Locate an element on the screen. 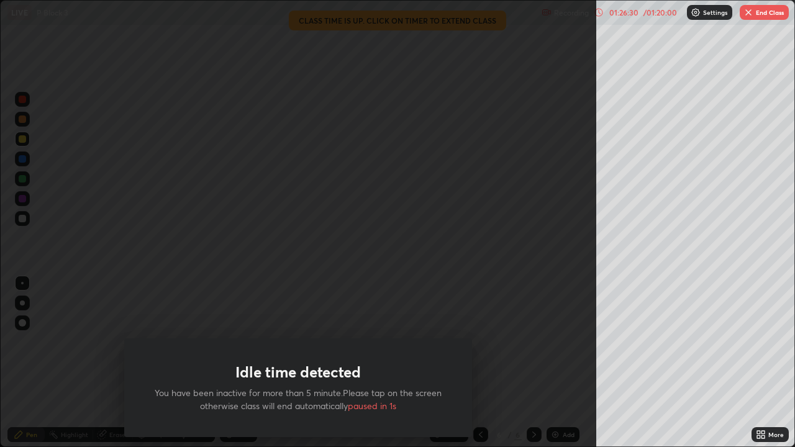 The width and height of the screenshot is (795, 447). img: class-settings-icons is located at coordinates (695, 12).